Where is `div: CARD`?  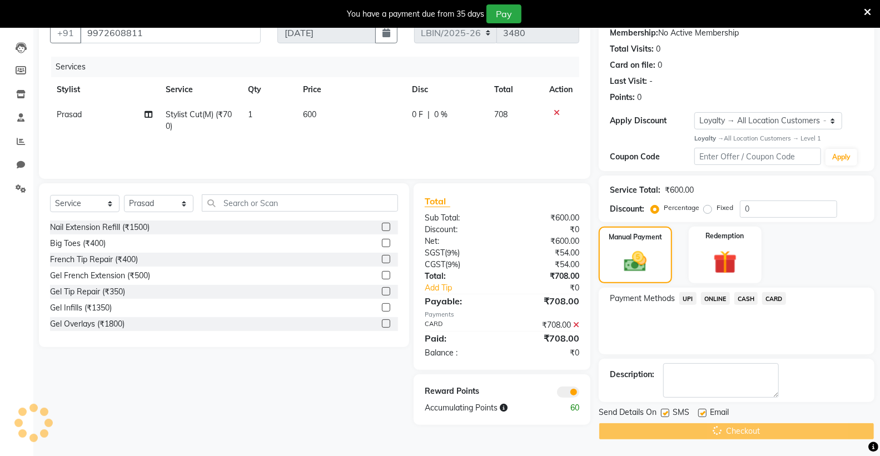
div: CARD is located at coordinates (459, 325).